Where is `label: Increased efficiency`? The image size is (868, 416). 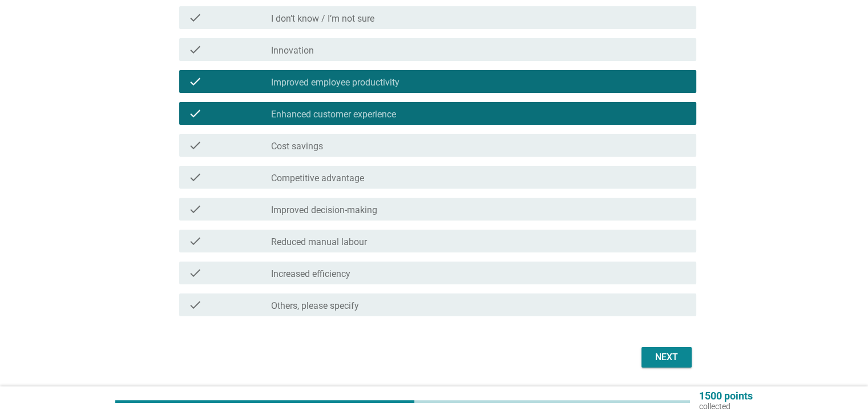
label: Increased efficiency is located at coordinates (310, 274).